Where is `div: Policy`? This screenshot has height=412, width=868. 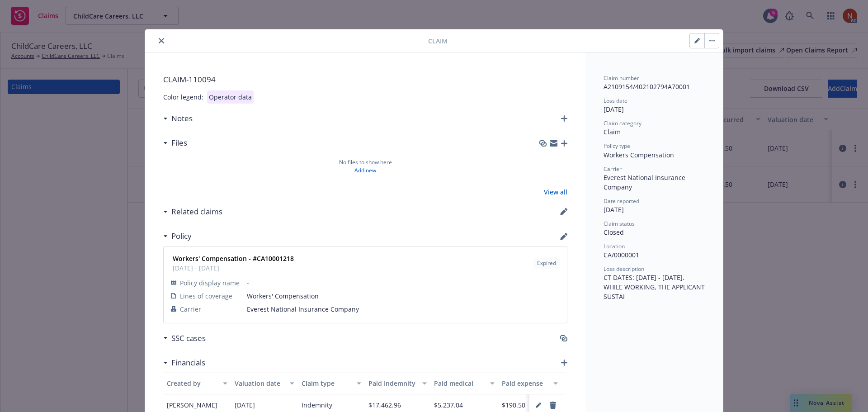 div: Policy is located at coordinates (177, 236).